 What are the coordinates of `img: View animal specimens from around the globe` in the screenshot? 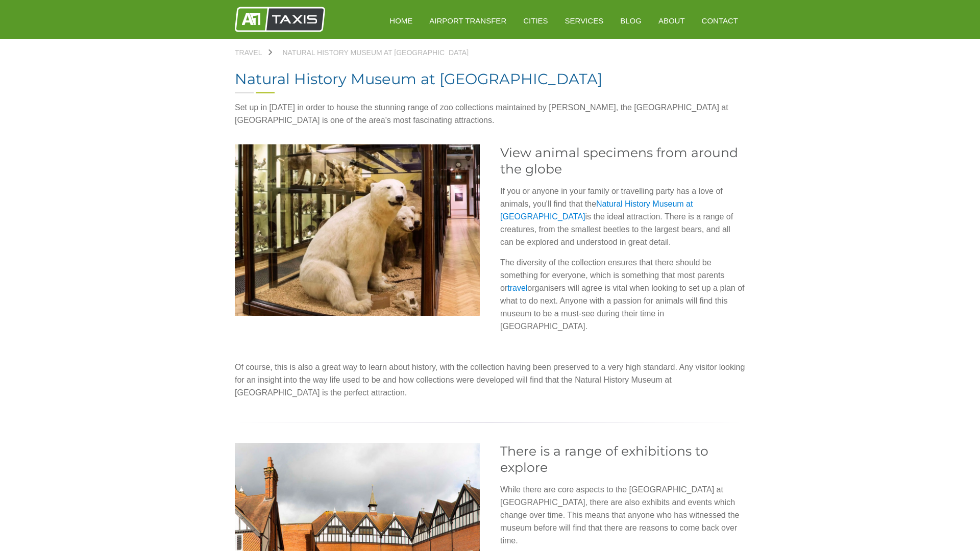 It's located at (357, 230).